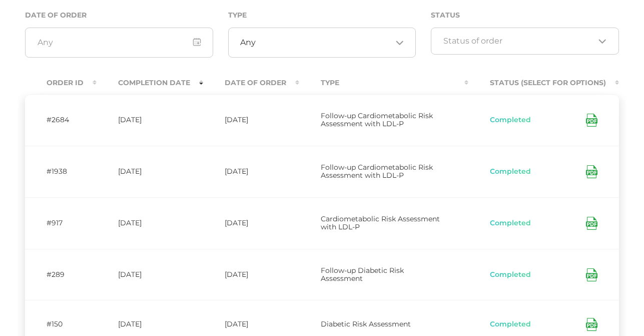 This screenshot has height=336, width=644. I want to click on td: #2684, so click(61, 120).